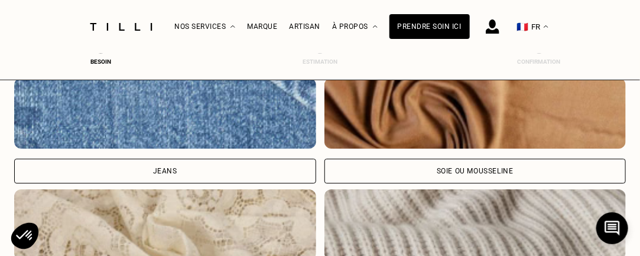  I want to click on img: menu déroulant, so click(546, 27).